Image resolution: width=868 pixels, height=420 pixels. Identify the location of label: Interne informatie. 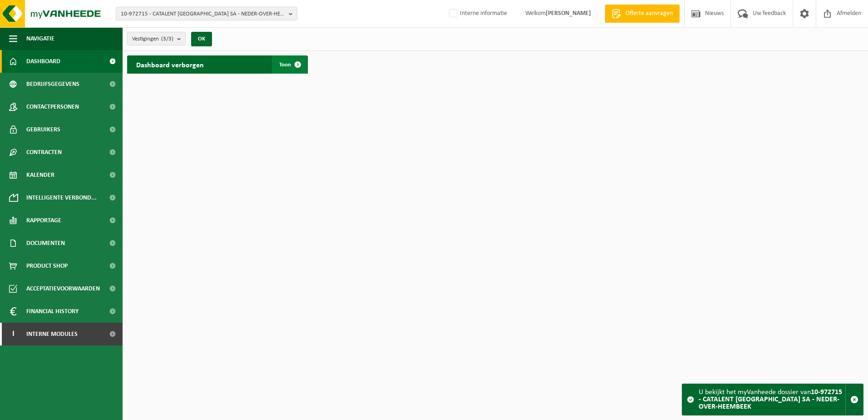
(477, 14).